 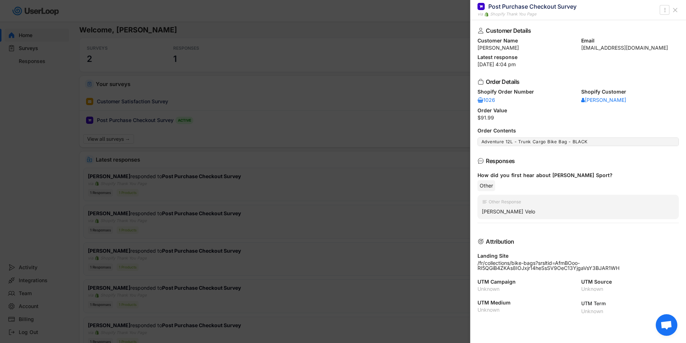 What do you see at coordinates (578, 131) in the screenshot?
I see `div: Order Contents` at bounding box center [578, 131].